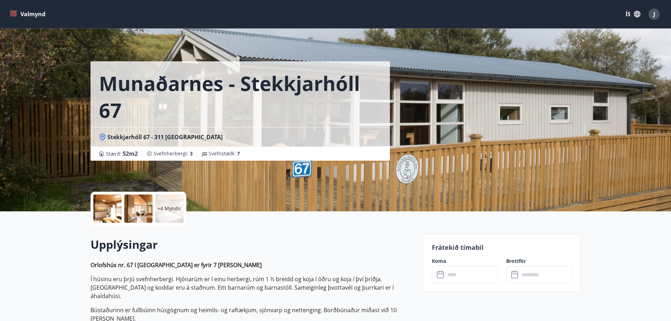 The width and height of the screenshot is (671, 321). What do you see at coordinates (253, 287) in the screenshot?
I see `p: Í húsinu eru þrjú svefnherbergi. Hjónarúm er í einu herbergi, rúm 1 ½ breidd og koja í öðru og ko...` at bounding box center [253, 287].